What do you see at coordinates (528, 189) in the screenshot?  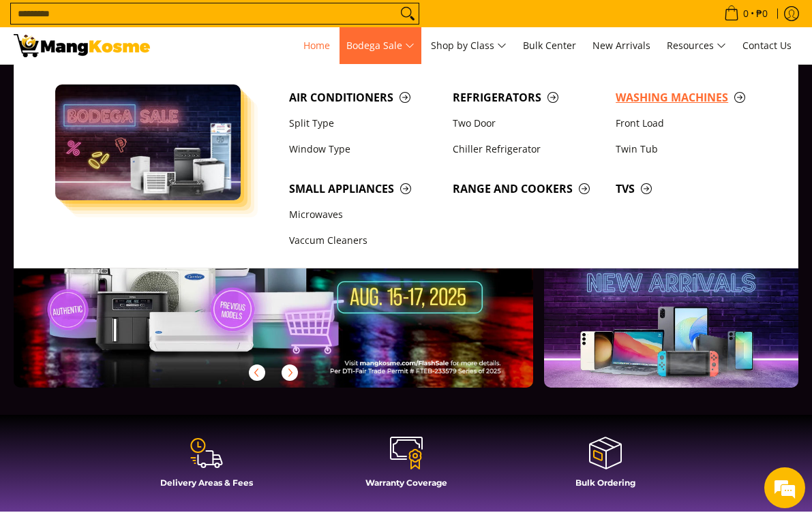 I see `a: Range and Cookers` at bounding box center [528, 189].